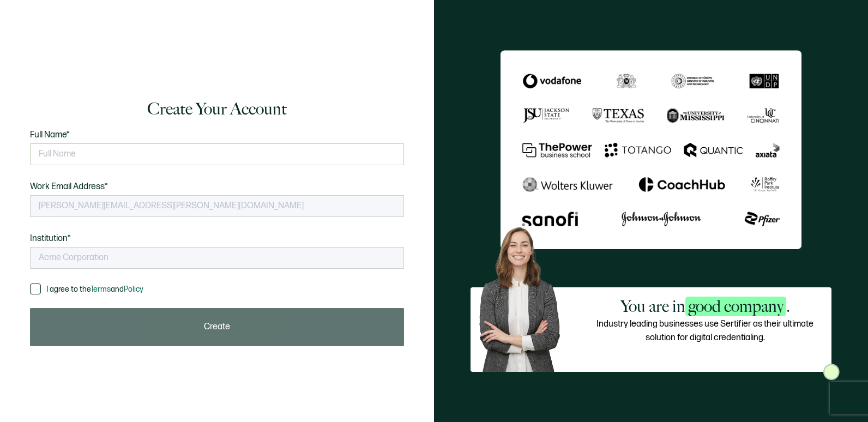 This screenshot has width=868, height=422. What do you see at coordinates (134, 289) in the screenshot?
I see `a: Policy` at bounding box center [134, 289].